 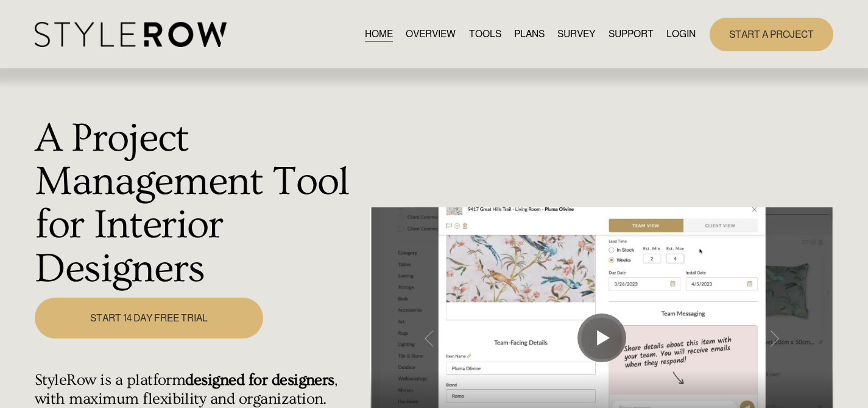 What do you see at coordinates (529, 34) in the screenshot?
I see `a: PLANS` at bounding box center [529, 34].